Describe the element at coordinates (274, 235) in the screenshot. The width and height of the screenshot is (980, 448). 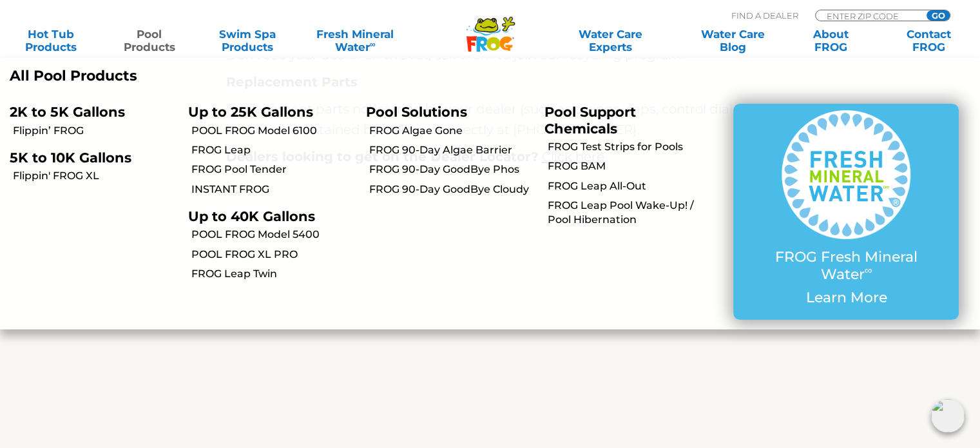
I see `a: POOL FROG Model 5400` at that location.